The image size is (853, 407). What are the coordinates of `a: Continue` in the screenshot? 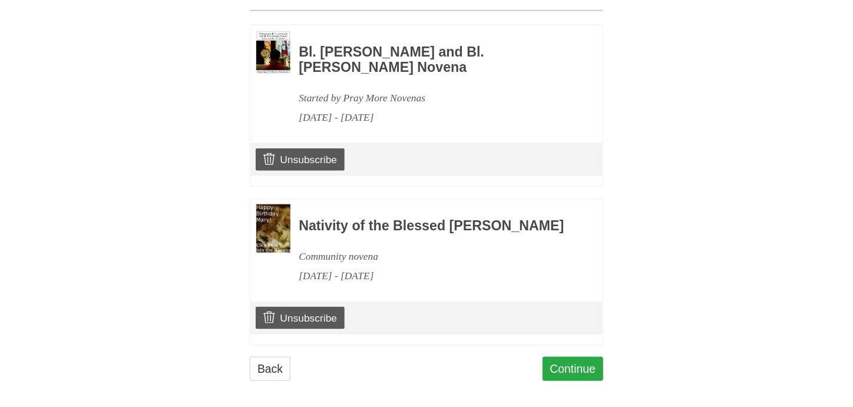 It's located at (573, 369).